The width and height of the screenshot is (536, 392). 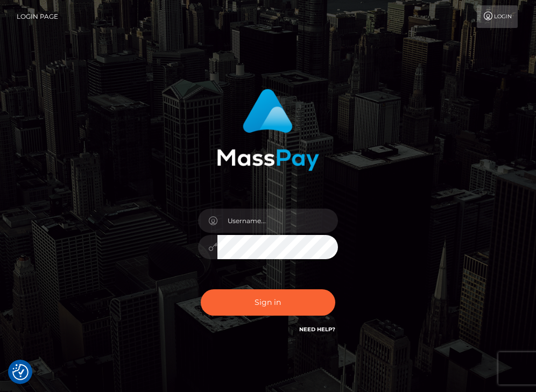 I want to click on a: Login, so click(x=498, y=17).